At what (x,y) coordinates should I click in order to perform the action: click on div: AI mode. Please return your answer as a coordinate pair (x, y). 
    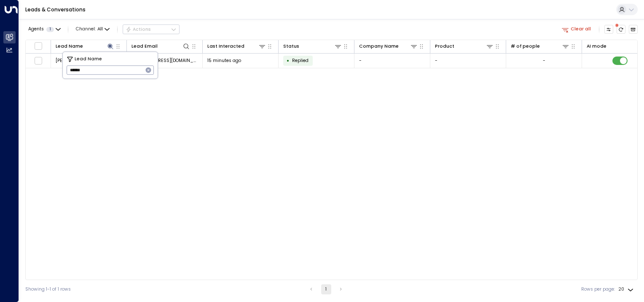
    Looking at the image, I should click on (596, 47).